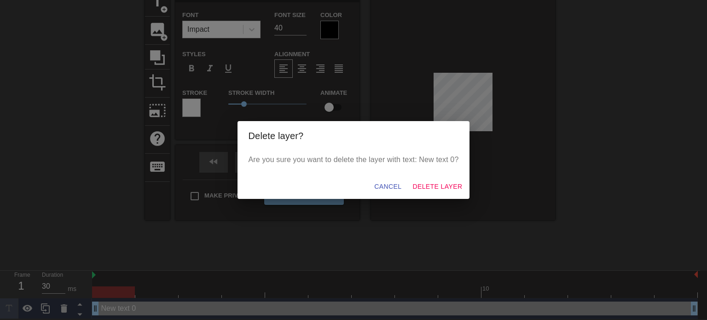  Describe the element at coordinates (438, 187) in the screenshot. I see `span: Delete Layer` at that location.